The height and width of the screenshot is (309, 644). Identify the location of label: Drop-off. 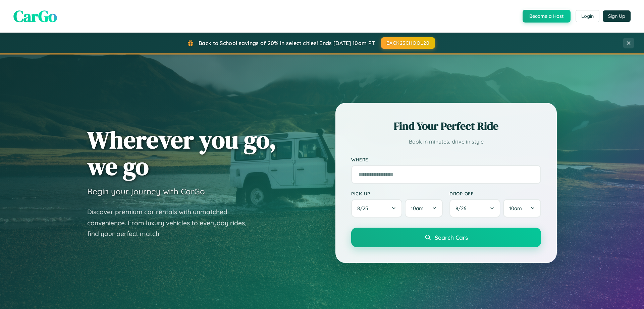
(495, 193).